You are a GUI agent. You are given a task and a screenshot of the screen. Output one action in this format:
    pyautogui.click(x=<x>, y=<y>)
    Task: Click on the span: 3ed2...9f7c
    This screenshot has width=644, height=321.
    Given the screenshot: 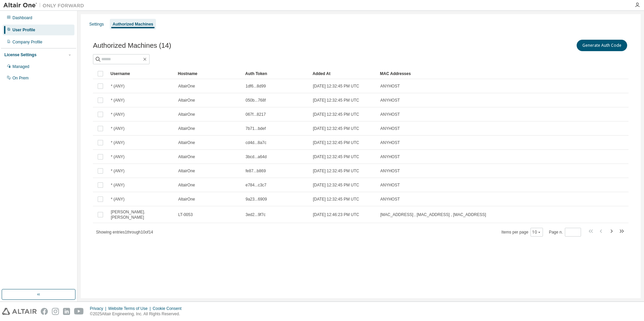 What is the action you would take?
    pyautogui.click(x=256, y=215)
    